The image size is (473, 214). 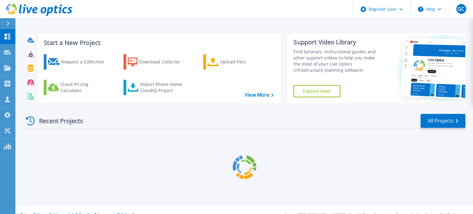 I want to click on a: Download Collector, so click(x=158, y=62).